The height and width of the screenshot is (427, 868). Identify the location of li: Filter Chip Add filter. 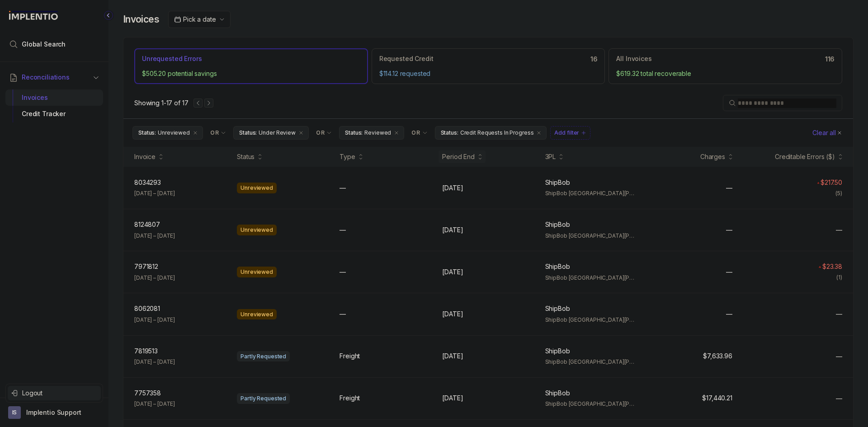
(570, 133).